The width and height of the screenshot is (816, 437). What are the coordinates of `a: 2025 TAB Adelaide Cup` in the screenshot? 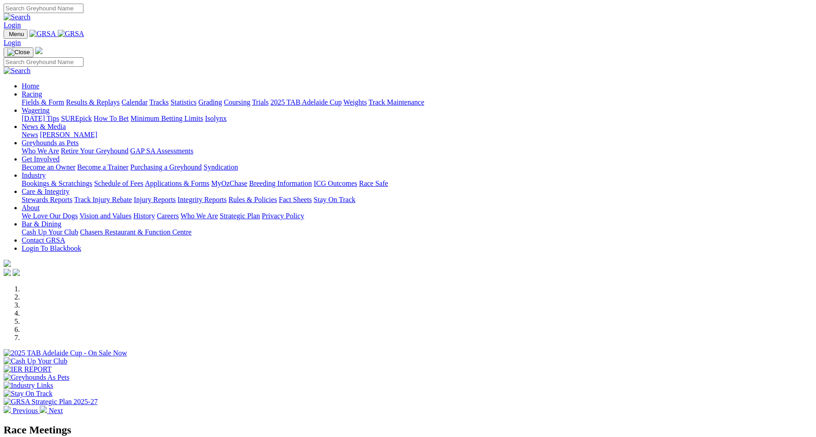 It's located at (306, 102).